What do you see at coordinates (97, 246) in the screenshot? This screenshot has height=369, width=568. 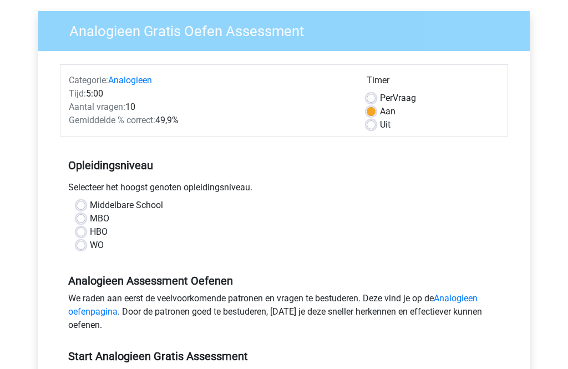 I see `label: WO` at bounding box center [97, 246].